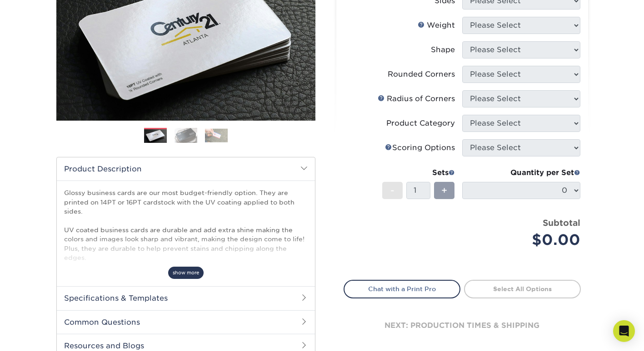 The image size is (644, 351). What do you see at coordinates (216, 135) in the screenshot?
I see `img: Business Cards 03` at bounding box center [216, 135].